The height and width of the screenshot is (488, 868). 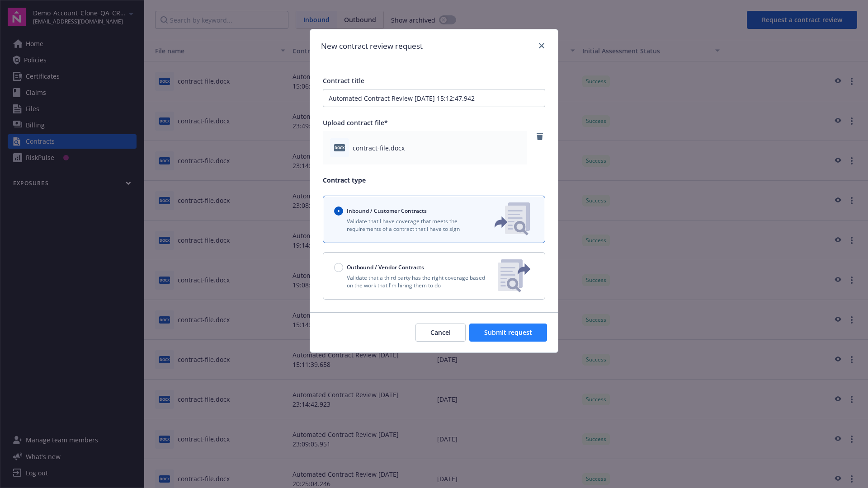 I want to click on p: Contract type, so click(x=434, y=180).